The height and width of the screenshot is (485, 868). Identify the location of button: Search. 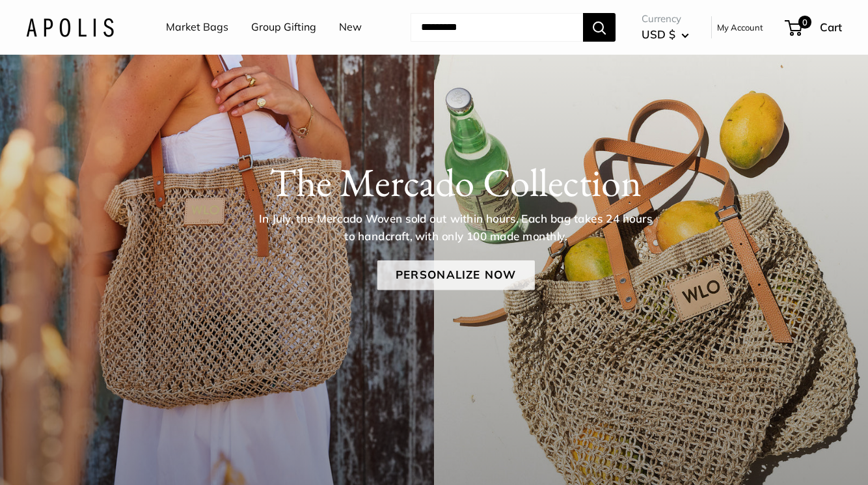
(599, 27).